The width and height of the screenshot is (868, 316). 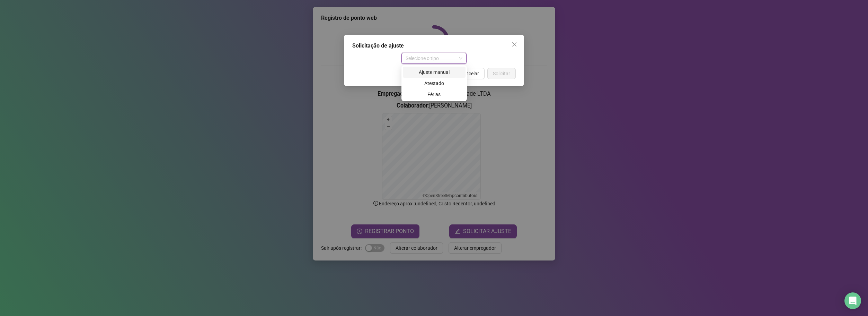 What do you see at coordinates (514, 45) in the screenshot?
I see `span: close` at bounding box center [514, 45].